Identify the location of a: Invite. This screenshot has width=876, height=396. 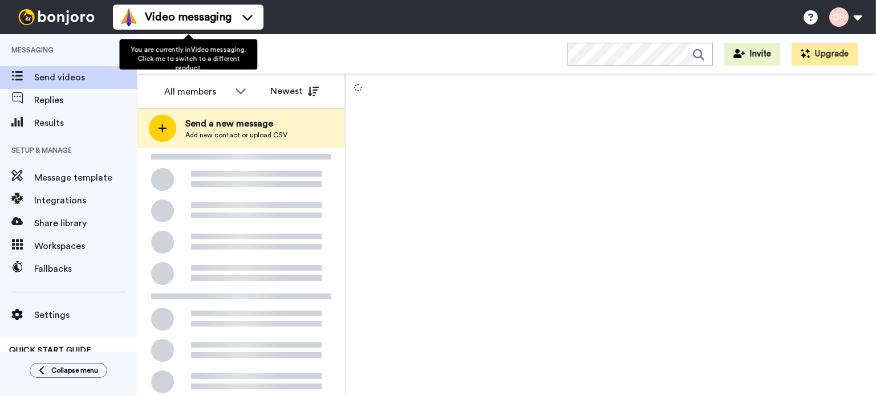
(752, 54).